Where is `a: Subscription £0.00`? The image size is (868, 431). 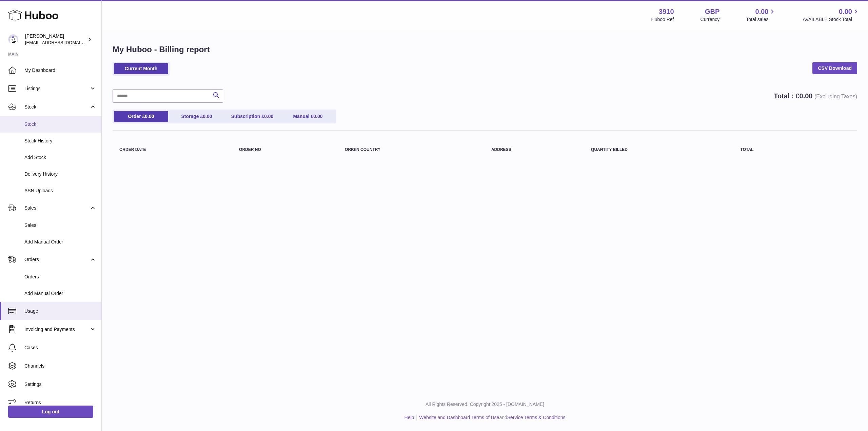
a: Subscription £0.00 is located at coordinates (252, 116).